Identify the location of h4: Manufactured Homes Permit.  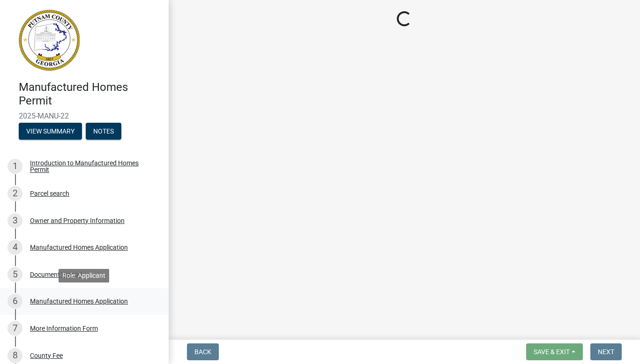
(90, 94).